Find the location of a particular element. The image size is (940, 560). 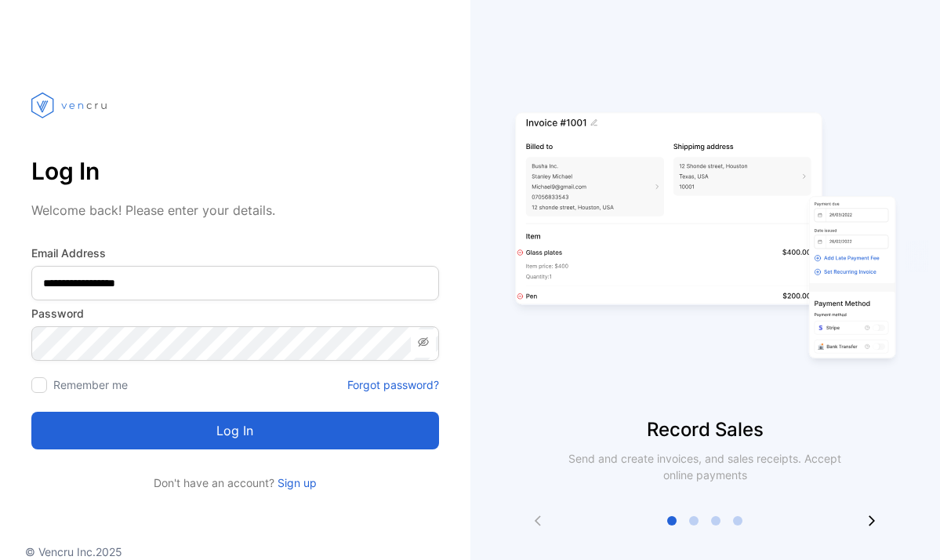

a: Forgot password? is located at coordinates (393, 384).